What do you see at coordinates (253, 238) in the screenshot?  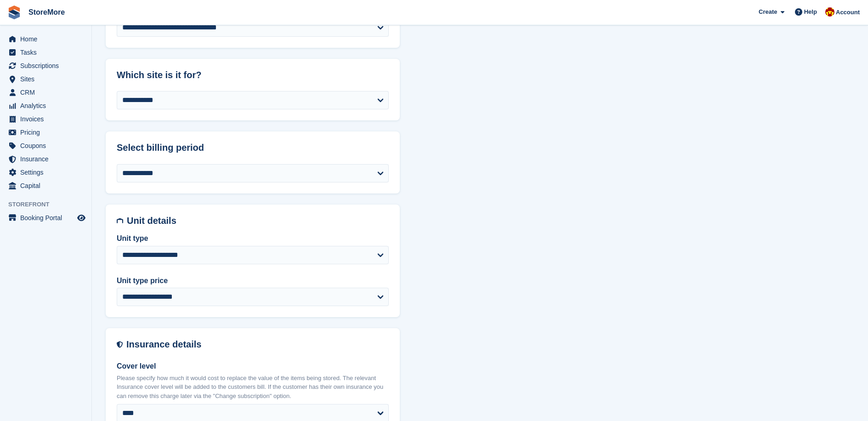 I see `label: Unit type` at bounding box center [253, 238].